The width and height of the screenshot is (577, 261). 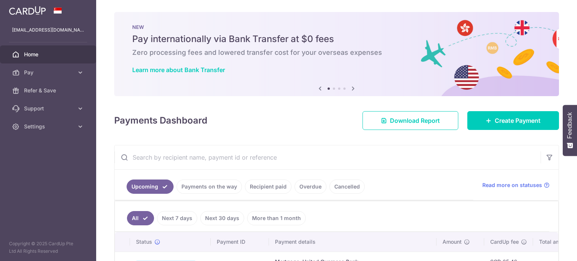 I want to click on p: NEW, so click(x=337, y=27).